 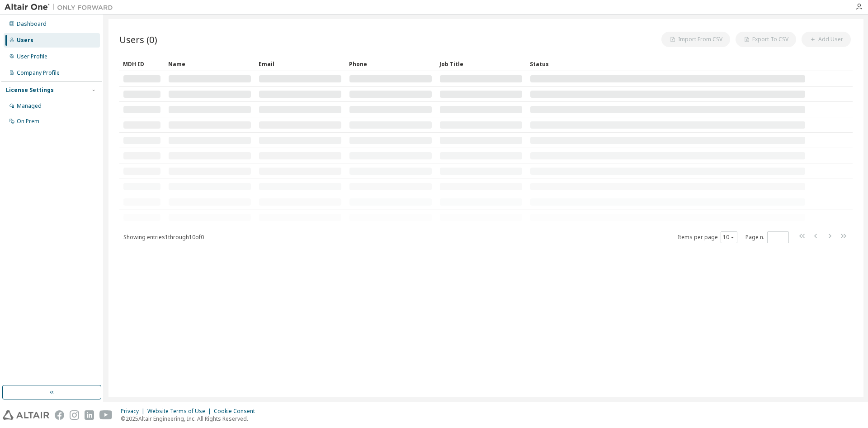 What do you see at coordinates (32, 24) in the screenshot?
I see `div: Dashboard` at bounding box center [32, 24].